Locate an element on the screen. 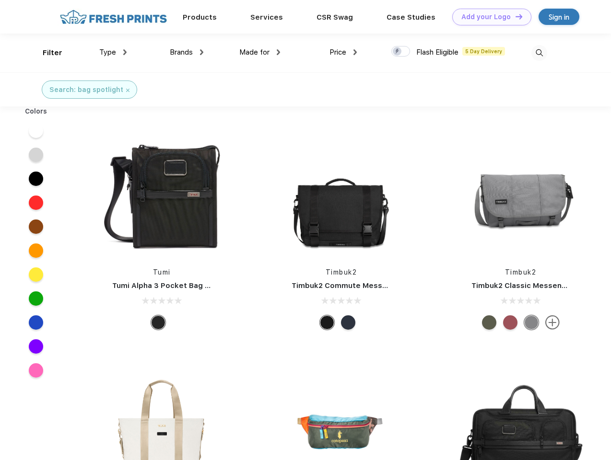 The image size is (611, 460). div: Eco Black is located at coordinates (327, 323).